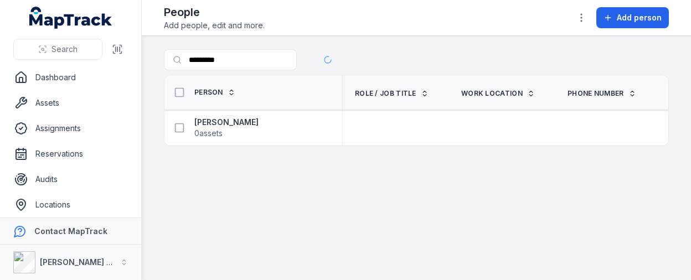  I want to click on span: Phone Number, so click(596, 94).